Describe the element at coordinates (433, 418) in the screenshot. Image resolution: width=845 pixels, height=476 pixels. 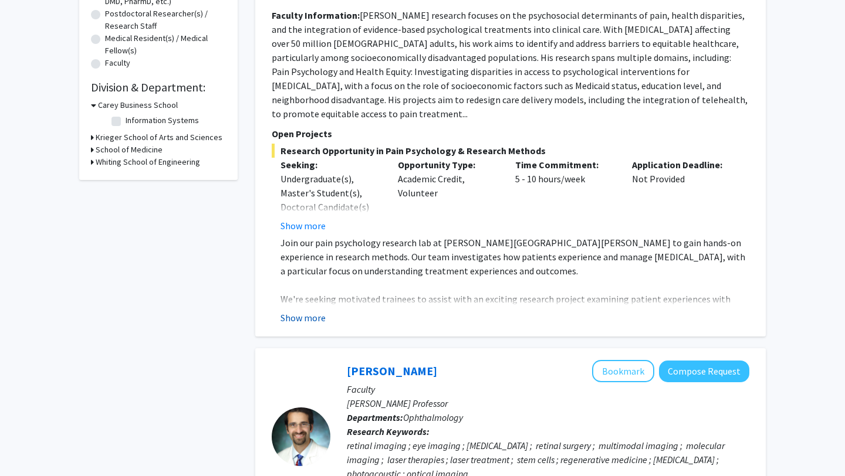
I see `span: Ophthalmology` at that location.